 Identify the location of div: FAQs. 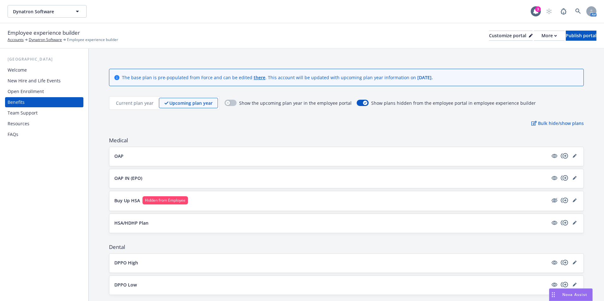
(13, 134).